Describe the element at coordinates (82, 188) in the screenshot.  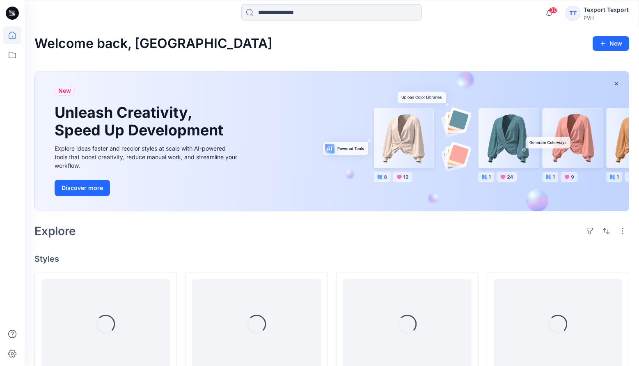
I see `button: Discover more` at that location.